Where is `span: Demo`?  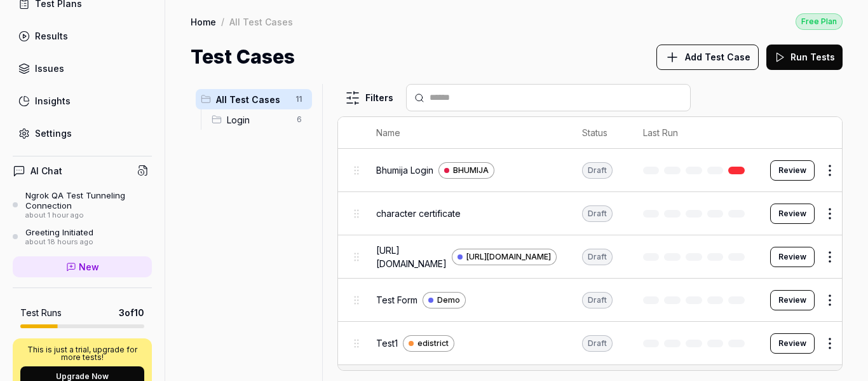
span: Demo is located at coordinates (449, 301).